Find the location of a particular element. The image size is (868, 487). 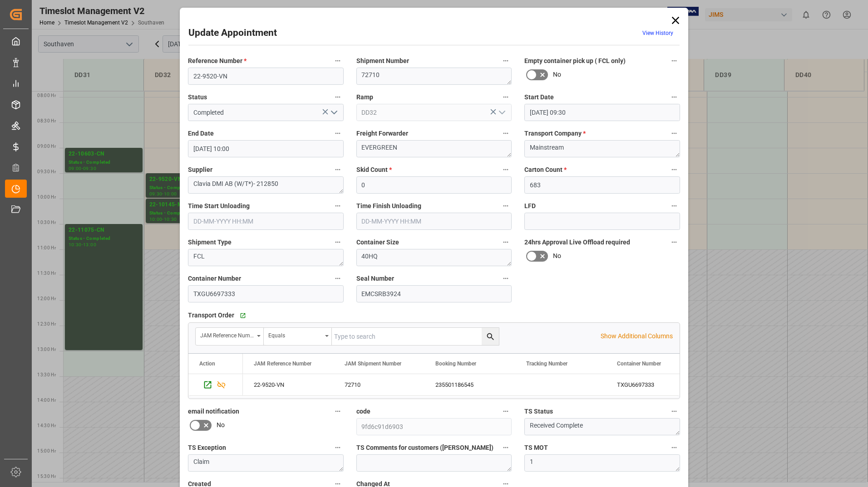

div: 235501186545 is located at coordinates (470, 385).